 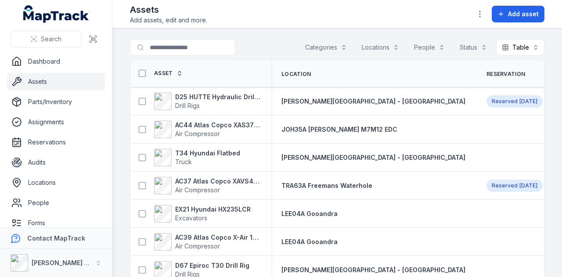 I want to click on a: Dashboard, so click(x=56, y=61).